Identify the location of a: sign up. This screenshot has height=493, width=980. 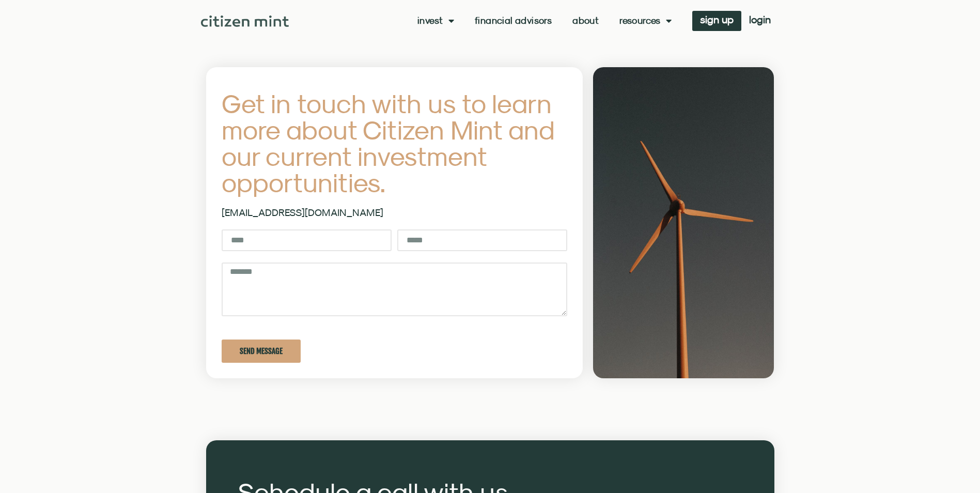
(716, 21).